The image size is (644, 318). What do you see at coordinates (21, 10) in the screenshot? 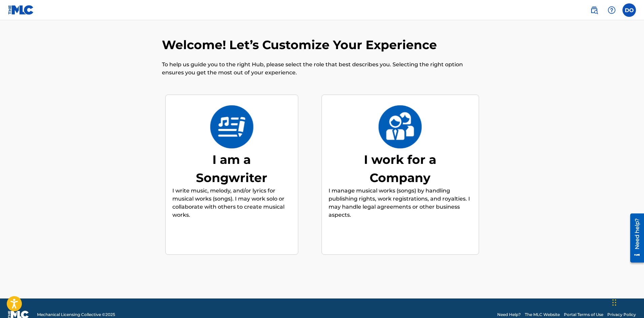
I see `img: MLC Logo` at bounding box center [21, 10].